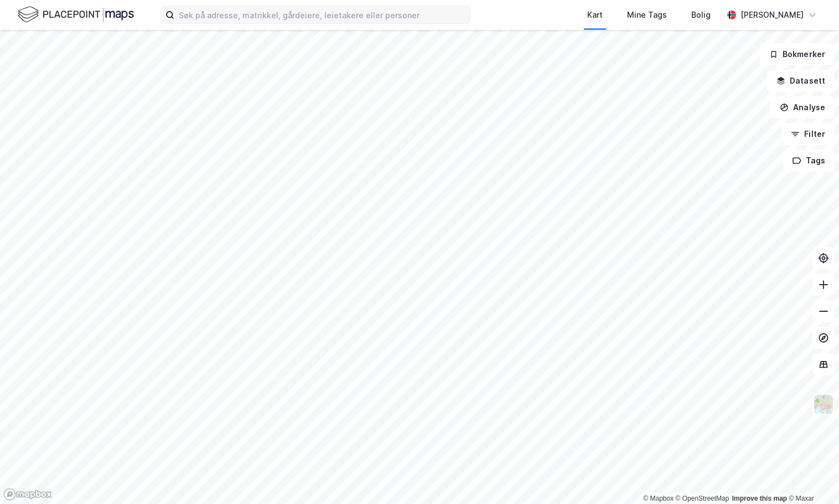 Image resolution: width=839 pixels, height=504 pixels. What do you see at coordinates (803, 107) in the screenshot?
I see `button: Analyse` at bounding box center [803, 107].